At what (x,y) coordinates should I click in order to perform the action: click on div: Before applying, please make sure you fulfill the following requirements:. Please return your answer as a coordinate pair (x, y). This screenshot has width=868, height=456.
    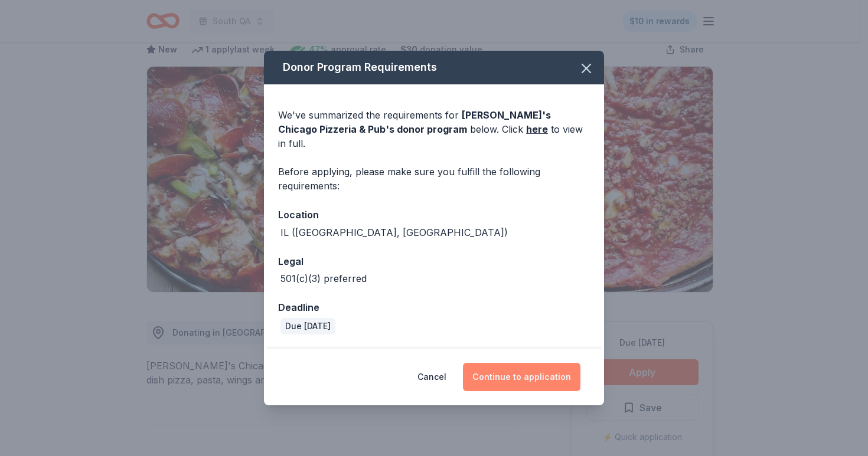
    Looking at the image, I should click on (434, 179).